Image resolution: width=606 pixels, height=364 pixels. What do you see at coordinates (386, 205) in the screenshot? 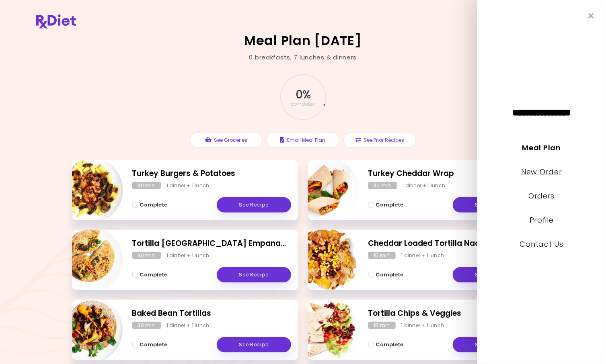
I see `button: Complete - Turkey Cheddar Wrap` at bounding box center [386, 205].